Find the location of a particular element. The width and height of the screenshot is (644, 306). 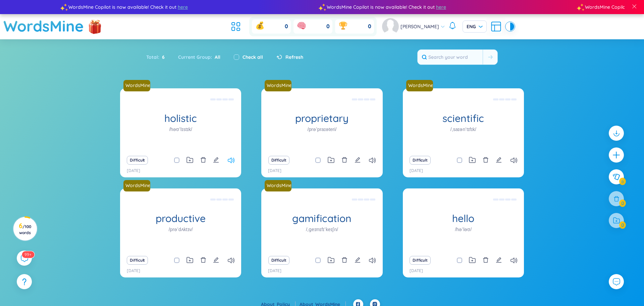

h1: scientific is located at coordinates (463, 118).